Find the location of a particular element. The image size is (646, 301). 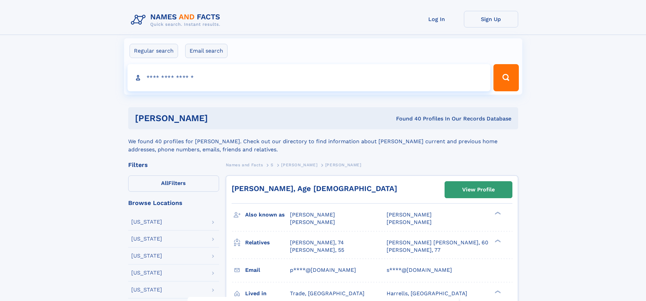

h3: Relatives is located at coordinates (268, 242).